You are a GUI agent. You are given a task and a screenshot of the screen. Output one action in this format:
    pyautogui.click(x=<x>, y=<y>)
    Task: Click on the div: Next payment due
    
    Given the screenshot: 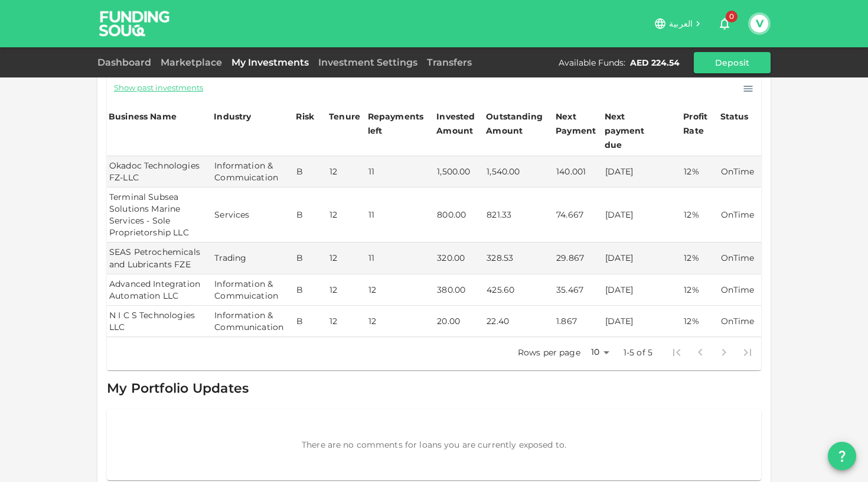 What is the action you would take?
    pyautogui.click(x=634, y=131)
    